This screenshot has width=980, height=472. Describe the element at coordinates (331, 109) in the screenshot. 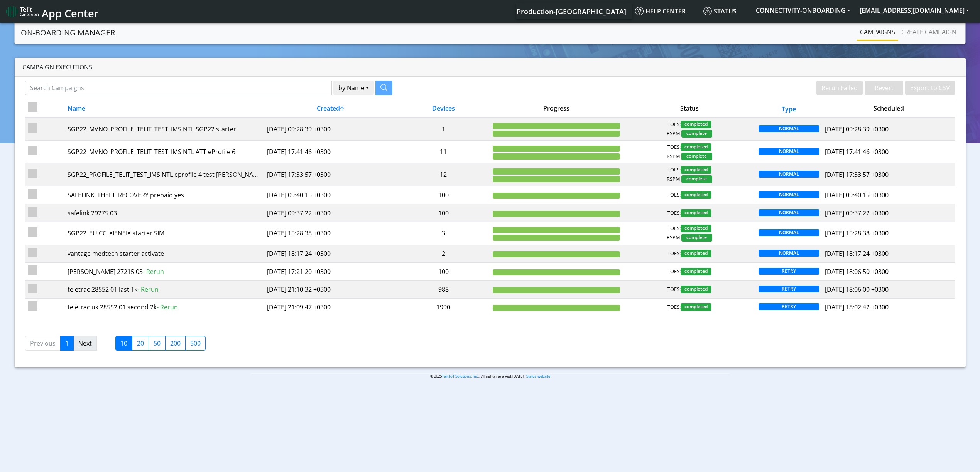

I see `th: Created` at that location.